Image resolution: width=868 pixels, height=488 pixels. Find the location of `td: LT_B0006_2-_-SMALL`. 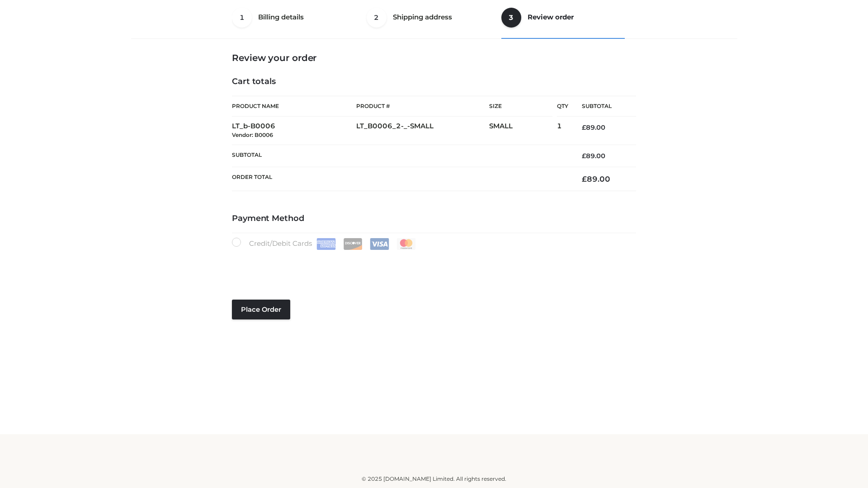

td: LT_B0006_2-_-SMALL is located at coordinates (423, 131).